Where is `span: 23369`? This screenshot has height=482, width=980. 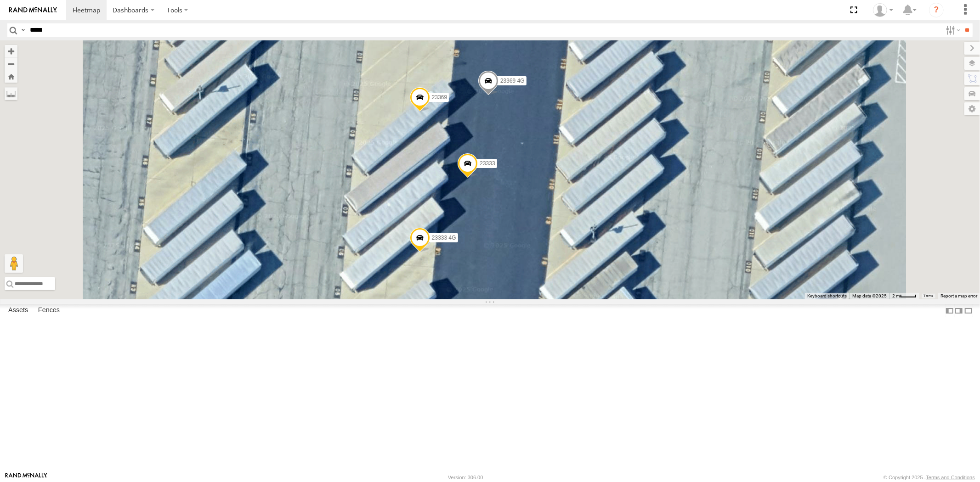
span: 23369 is located at coordinates (439, 97).